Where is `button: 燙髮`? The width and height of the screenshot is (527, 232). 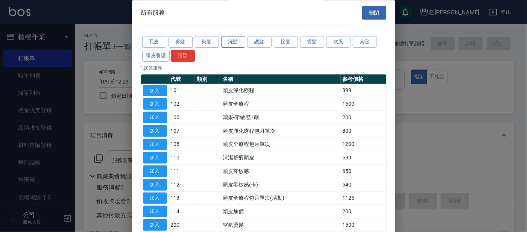 button: 燙髮 is located at coordinates (312, 42).